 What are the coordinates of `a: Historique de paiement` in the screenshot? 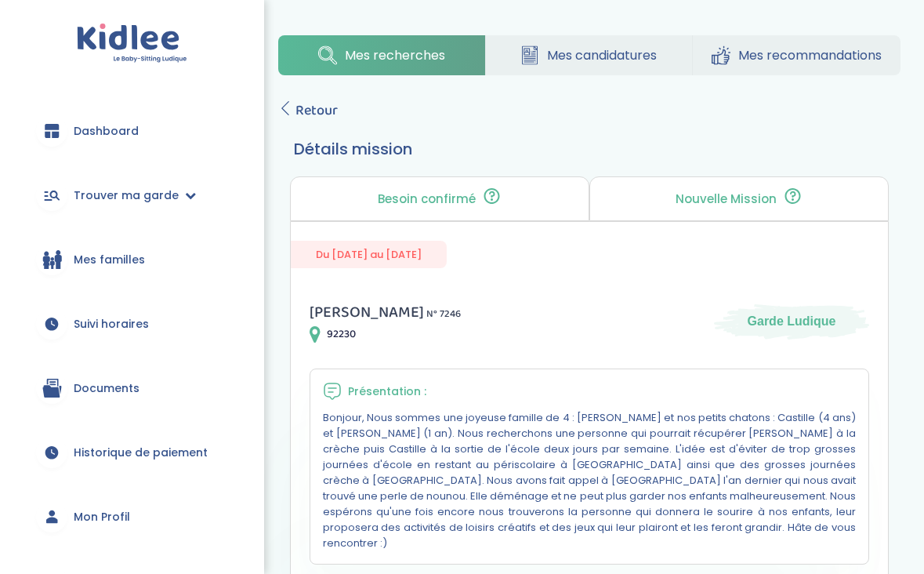 It's located at (132, 452).